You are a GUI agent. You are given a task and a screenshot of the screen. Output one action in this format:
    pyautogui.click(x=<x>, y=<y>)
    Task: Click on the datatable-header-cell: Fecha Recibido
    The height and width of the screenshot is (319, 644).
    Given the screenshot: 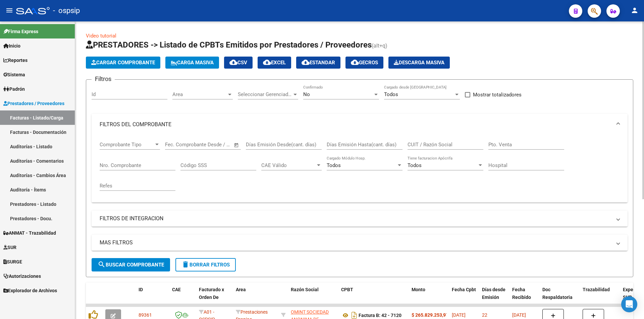 What is the action you would take?
    pyautogui.click(x=524, y=297)
    